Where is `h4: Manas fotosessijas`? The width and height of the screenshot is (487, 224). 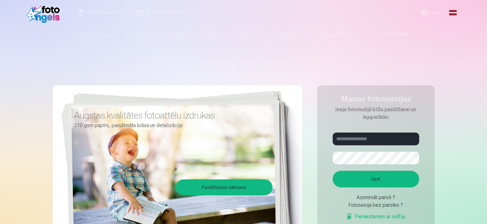 h4: Manas fotosessijas is located at coordinates (376, 100).